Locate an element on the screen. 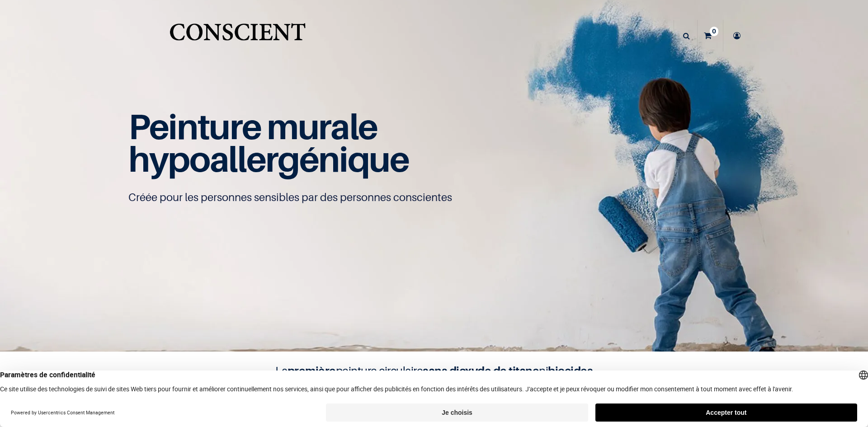 The image size is (868, 427). sup: 0 is located at coordinates (713, 31).